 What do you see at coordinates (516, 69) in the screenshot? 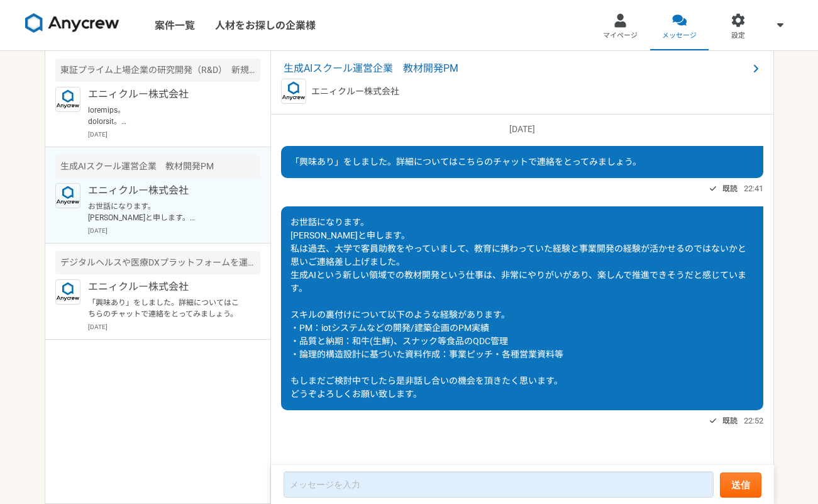
I see `span: 生成AIスクール運営企業 教材開発PM` at bounding box center [516, 69].